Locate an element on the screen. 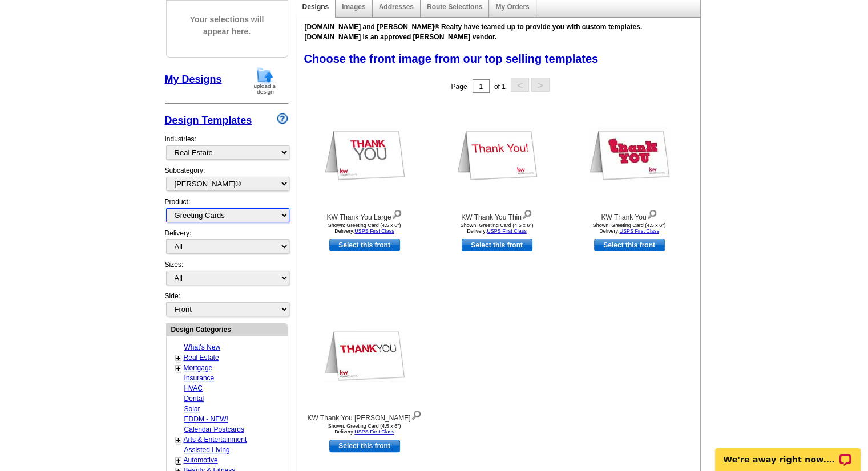 The width and height of the screenshot is (868, 471). img: KW Thank You Gray is located at coordinates (365, 355).